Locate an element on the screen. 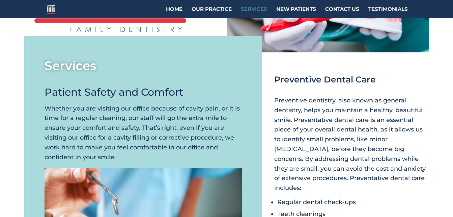  p: Whether you are visiting our office because of cavity pain, or it is time for a regular cleaning,... is located at coordinates (143, 133).